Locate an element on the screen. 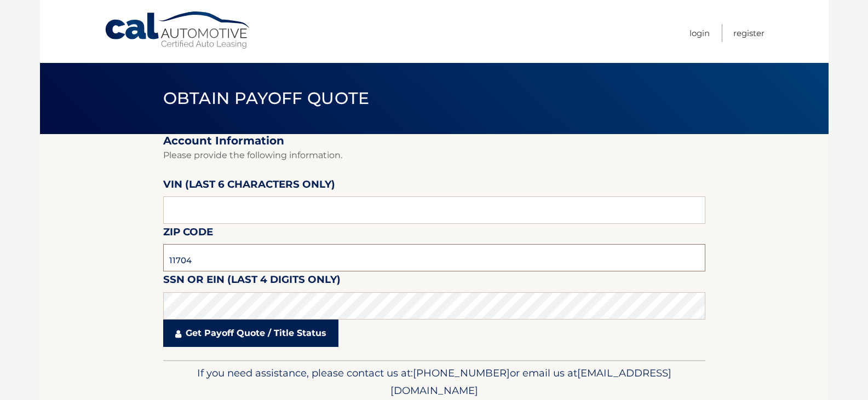  p: Please provide the following information. is located at coordinates (435, 156).